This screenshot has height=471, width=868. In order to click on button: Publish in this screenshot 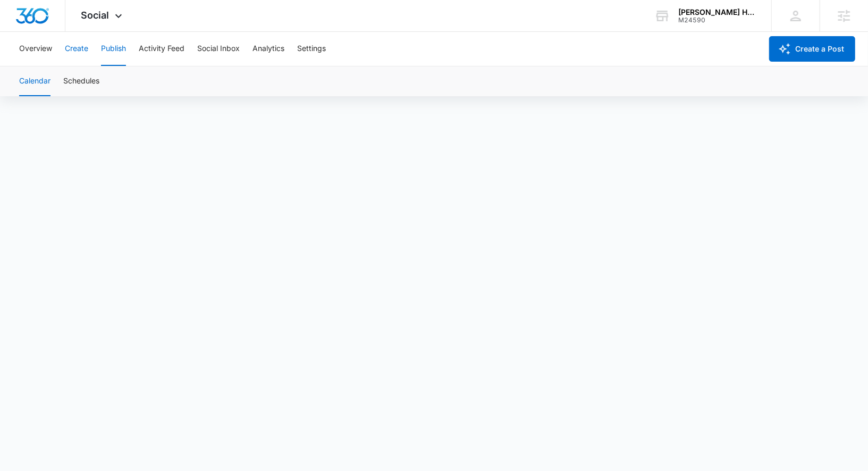, I will do `click(113, 49)`.